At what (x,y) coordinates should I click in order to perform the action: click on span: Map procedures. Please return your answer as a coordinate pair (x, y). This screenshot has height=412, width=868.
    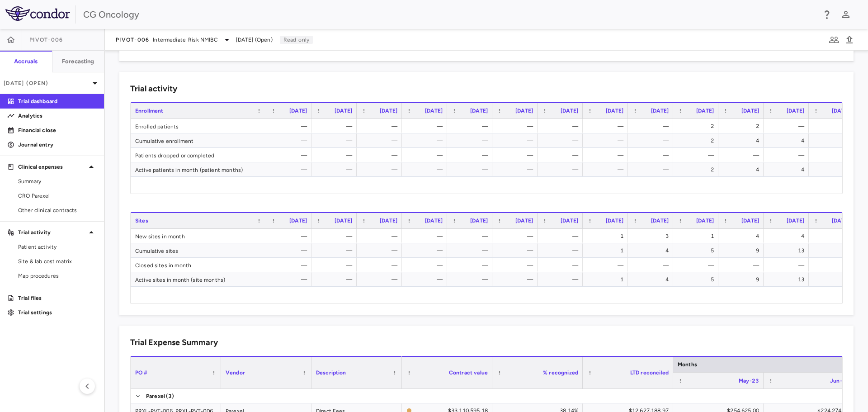
    Looking at the image, I should click on (57, 276).